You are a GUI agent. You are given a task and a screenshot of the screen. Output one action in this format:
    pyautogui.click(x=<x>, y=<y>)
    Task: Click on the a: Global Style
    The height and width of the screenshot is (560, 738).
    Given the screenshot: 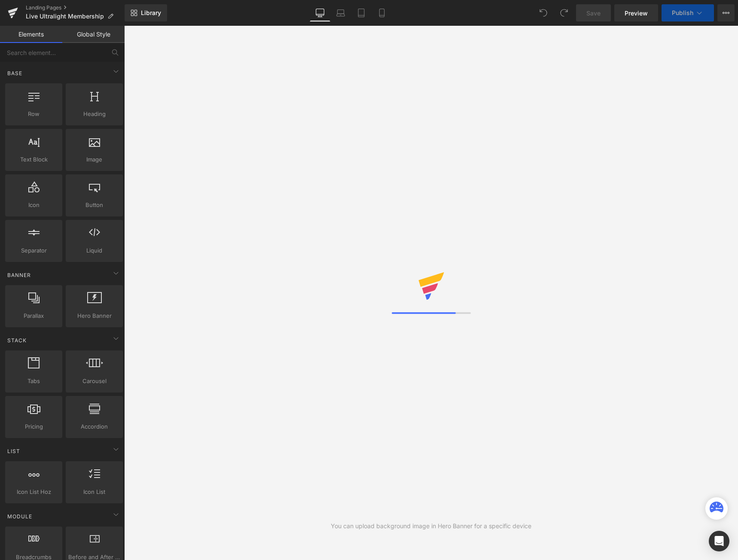 What is the action you would take?
    pyautogui.click(x=93, y=35)
    